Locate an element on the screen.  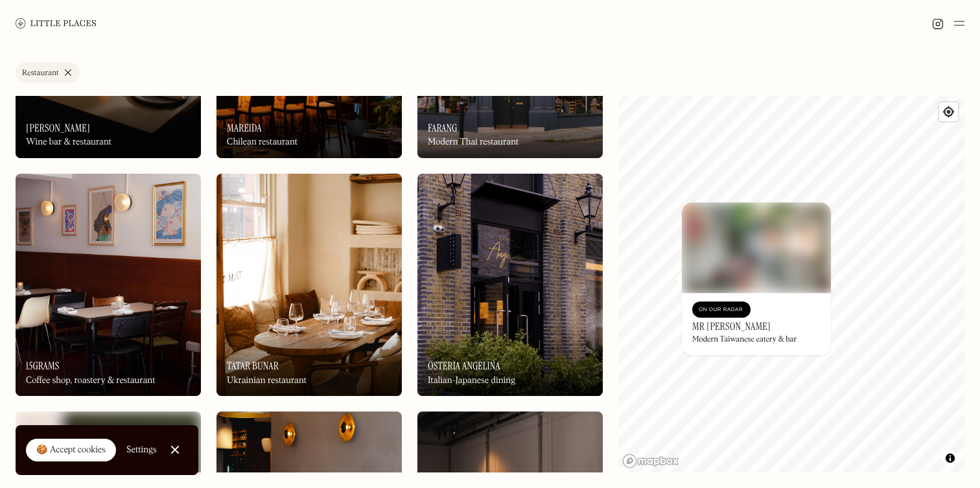
a: Tatar BunarTatar BunarTatar BunarUkrainian restaurant is located at coordinates (309, 285).